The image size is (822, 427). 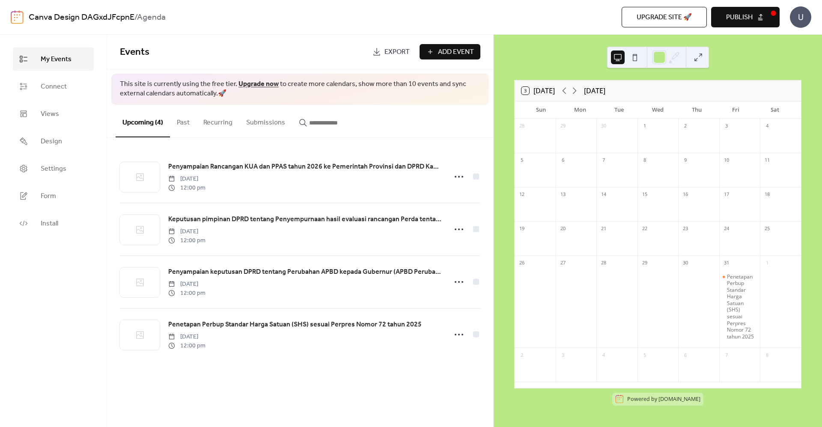 I want to click on div: 27, so click(x=563, y=263).